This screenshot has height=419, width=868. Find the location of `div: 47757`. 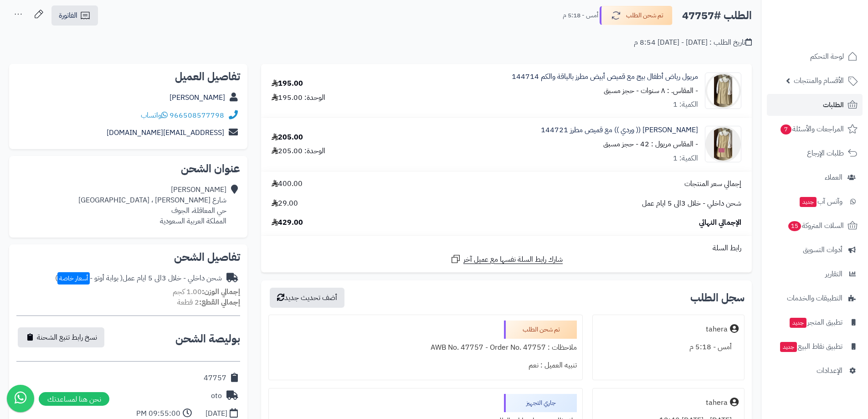

div: 47757 is located at coordinates (215, 378).